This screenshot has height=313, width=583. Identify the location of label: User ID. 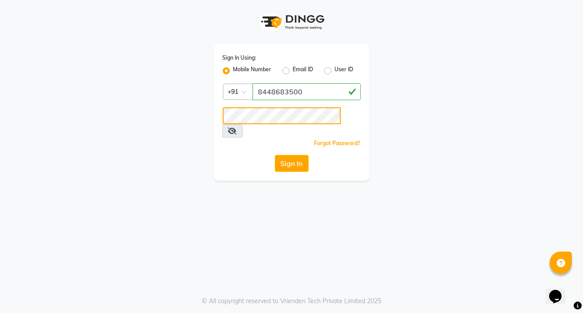
(344, 71).